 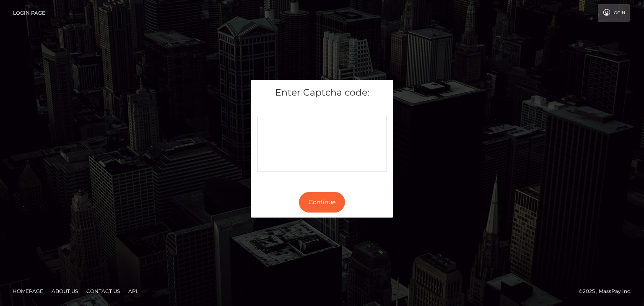 I want to click on a: API, so click(x=133, y=291).